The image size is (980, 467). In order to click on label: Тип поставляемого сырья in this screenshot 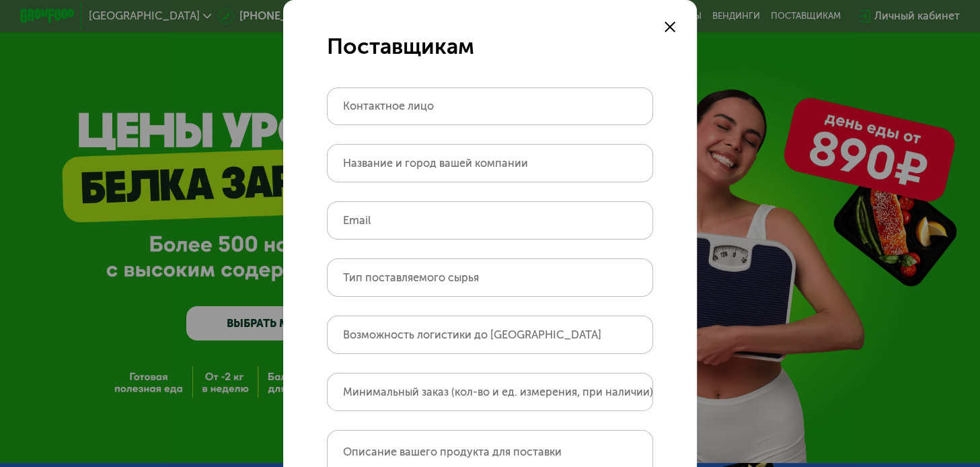, I will do `click(411, 278)`.